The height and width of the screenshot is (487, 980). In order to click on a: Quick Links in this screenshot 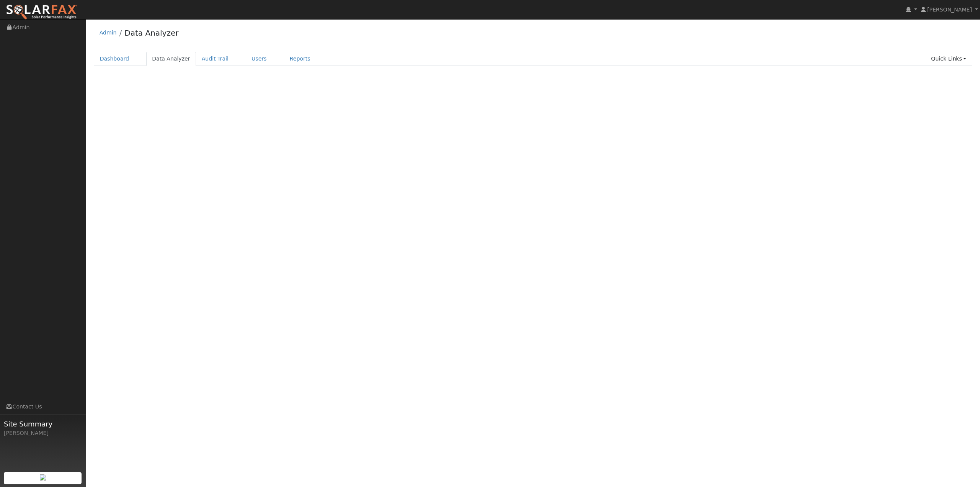, I will do `click(948, 59)`.